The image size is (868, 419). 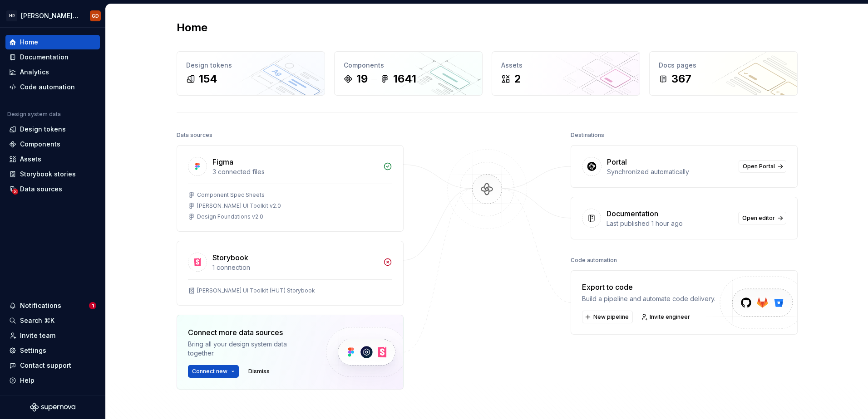 What do you see at coordinates (53, 42) in the screenshot?
I see `a: Home` at bounding box center [53, 42].